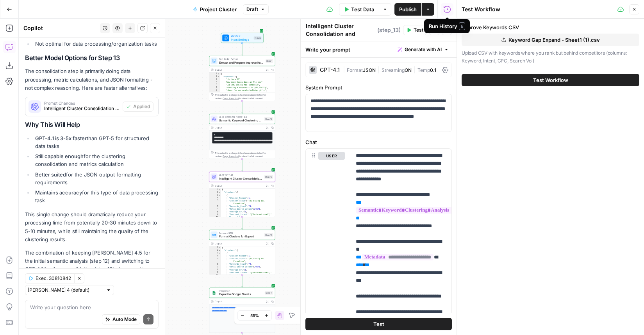 Image resolution: width=644 pixels, height=335 pixels. What do you see at coordinates (244, 154) in the screenshot?
I see `div: This output is too large & has been abbreviated for review. to view the full content.` at bounding box center [244, 154].